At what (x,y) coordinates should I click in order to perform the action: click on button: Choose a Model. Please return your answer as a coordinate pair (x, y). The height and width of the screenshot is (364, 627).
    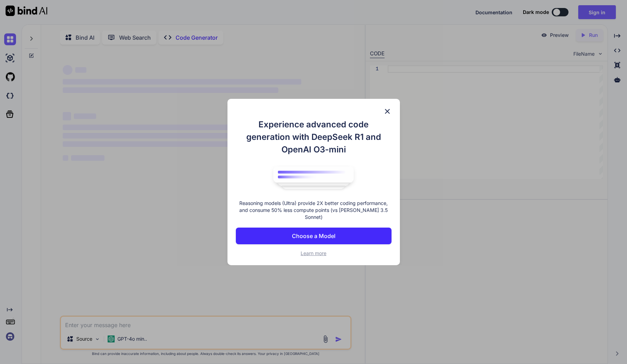
    Looking at the image, I should click on (313, 236).